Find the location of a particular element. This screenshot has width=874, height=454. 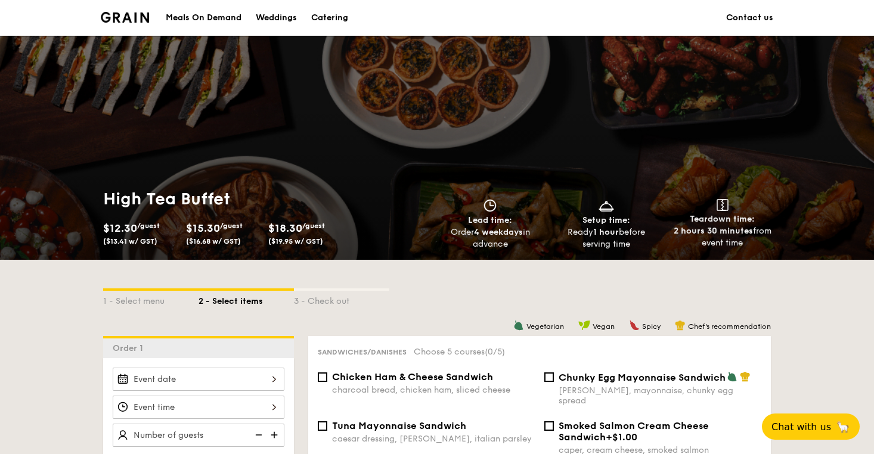

span: Chat with us is located at coordinates (801, 427).